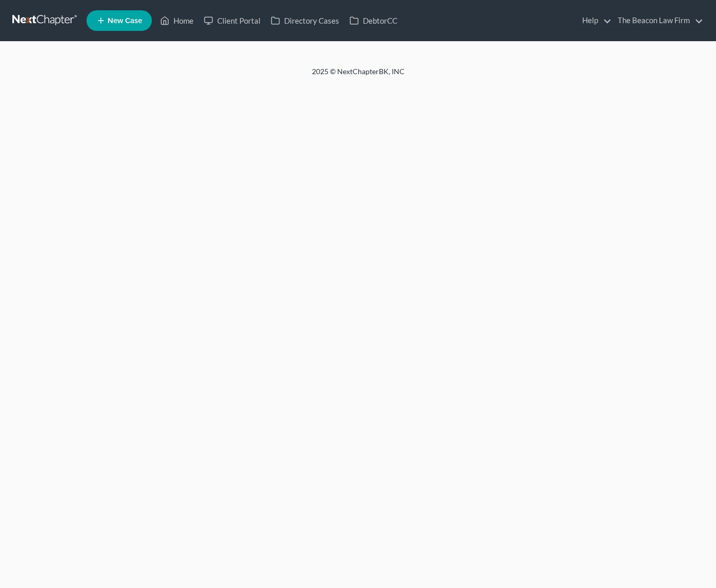 The width and height of the screenshot is (716, 588). What do you see at coordinates (233, 21) in the screenshot?
I see `a: Client Portal` at bounding box center [233, 21].